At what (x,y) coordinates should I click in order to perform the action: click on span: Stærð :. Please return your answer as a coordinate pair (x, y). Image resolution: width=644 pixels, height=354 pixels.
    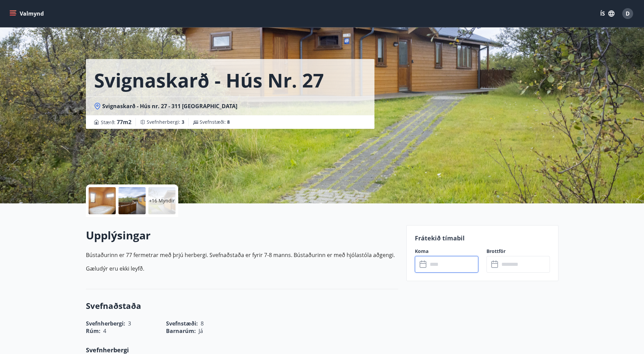
    Looking at the image, I should click on (116, 122).